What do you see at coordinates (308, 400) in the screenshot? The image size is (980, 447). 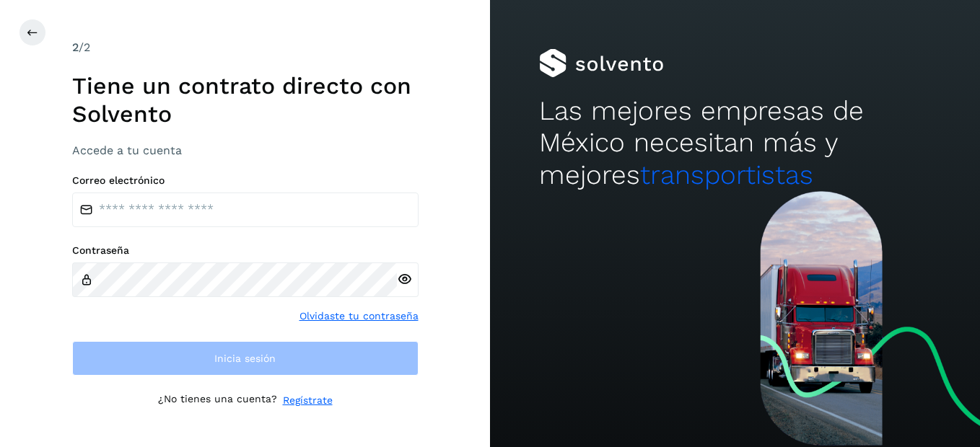 I see `a: Regístrate` at bounding box center [308, 400].